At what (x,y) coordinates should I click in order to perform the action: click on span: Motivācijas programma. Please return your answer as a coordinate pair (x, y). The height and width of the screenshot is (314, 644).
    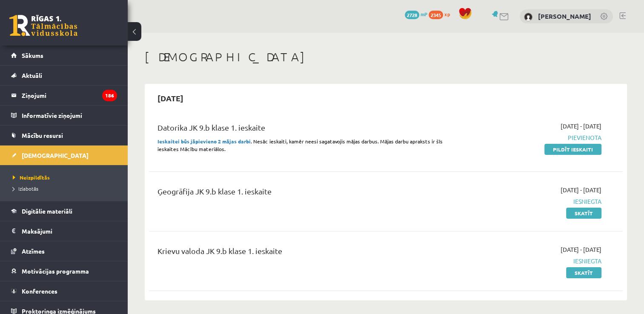
    Looking at the image, I should click on (55, 271).